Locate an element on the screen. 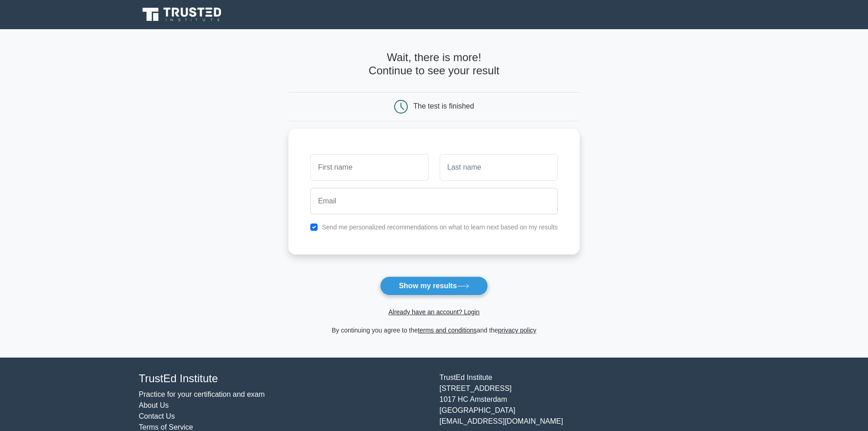  input: Last name is located at coordinates (499, 168).